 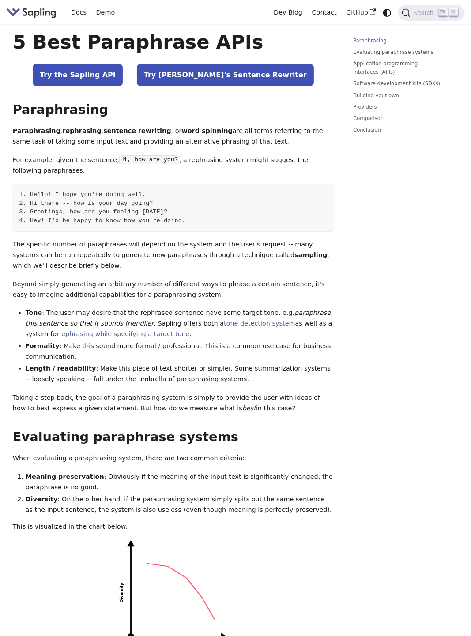 What do you see at coordinates (33, 12) in the screenshot?
I see `a: Sapling.ai` at bounding box center [33, 12].